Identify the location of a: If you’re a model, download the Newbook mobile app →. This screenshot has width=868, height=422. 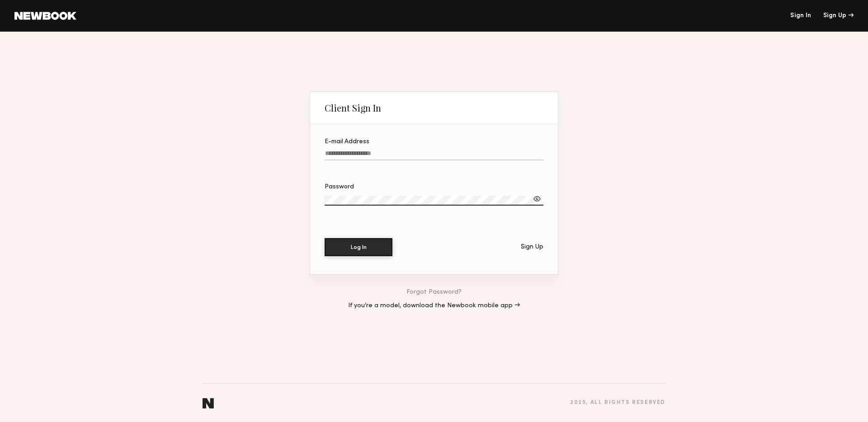
(434, 306).